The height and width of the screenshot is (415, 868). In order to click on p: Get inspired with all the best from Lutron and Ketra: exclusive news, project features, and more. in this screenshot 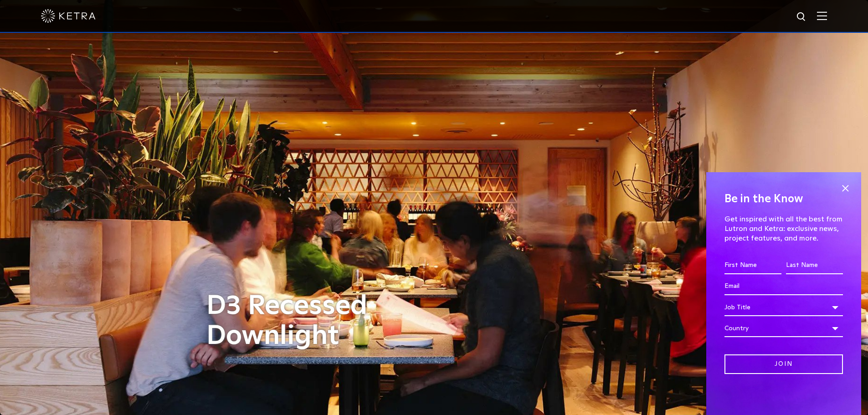, I will do `click(784, 229)`.